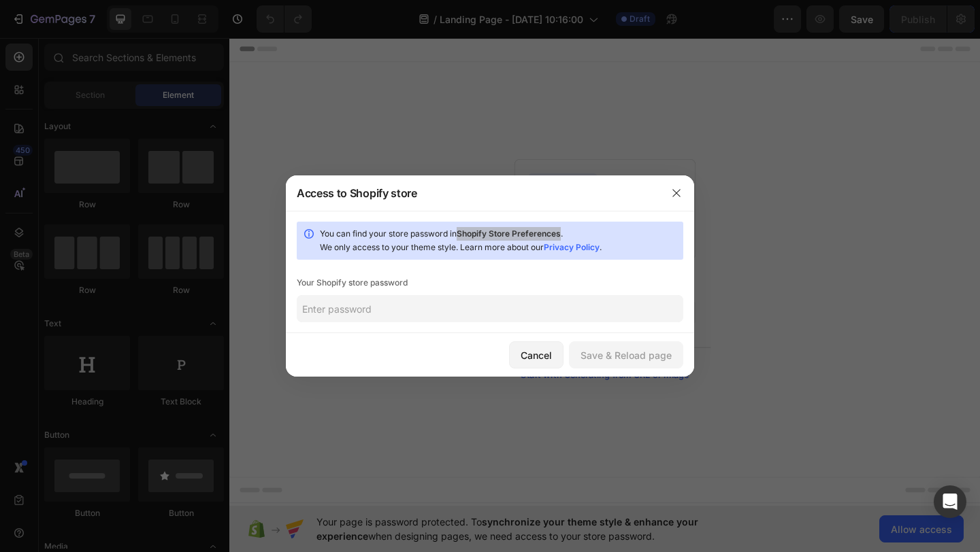  I want to click on a: Privacy Policy, so click(571, 247).